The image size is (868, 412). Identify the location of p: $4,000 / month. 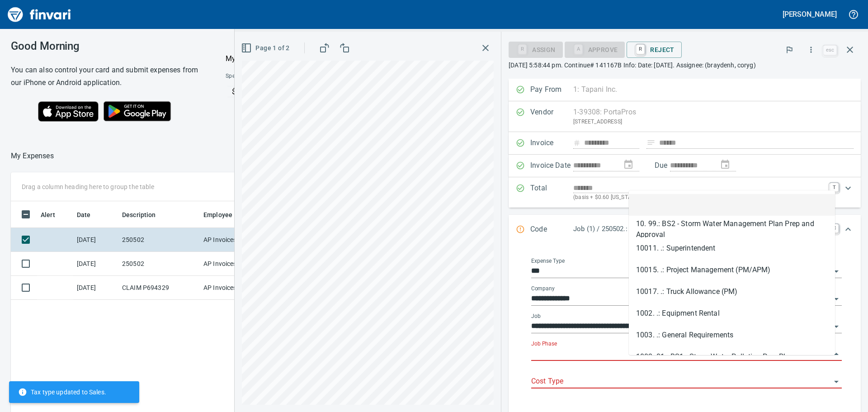
(324, 92).